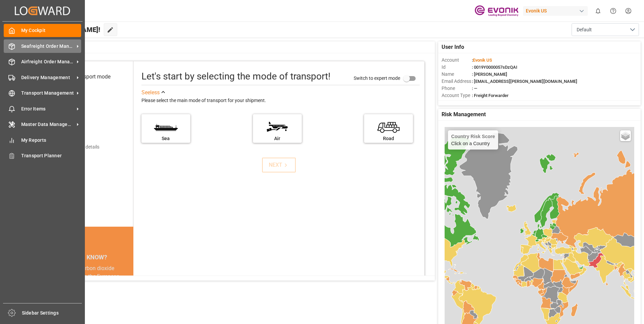  What do you see at coordinates (613, 10) in the screenshot?
I see `button: Help Center` at bounding box center [613, 10].